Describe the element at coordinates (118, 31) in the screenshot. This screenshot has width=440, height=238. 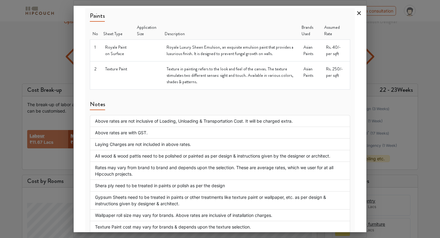
I see `th: Sheet Type` at that location.